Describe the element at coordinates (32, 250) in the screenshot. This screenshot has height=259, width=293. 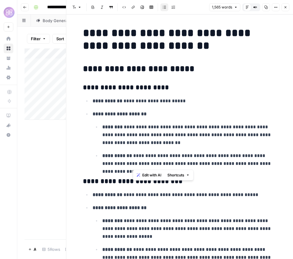
I see `button: Add Row` at that location.